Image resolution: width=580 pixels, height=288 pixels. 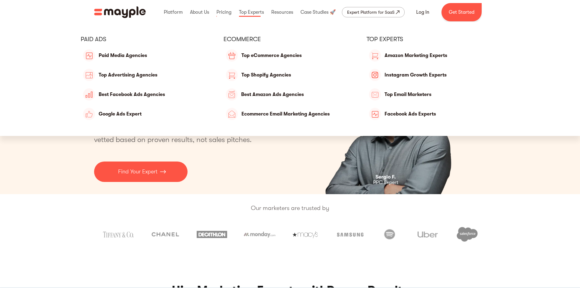 What do you see at coordinates (422, 12) in the screenshot?
I see `a: Log In` at bounding box center [422, 12].